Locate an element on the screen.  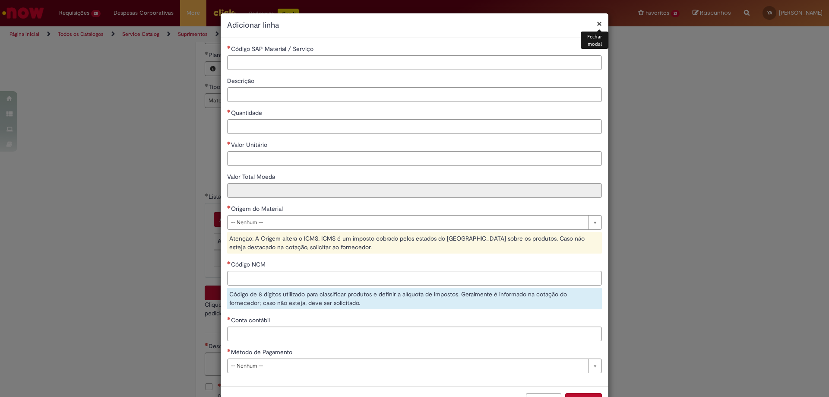
input: Valor Total Moeda is located at coordinates (414, 190).